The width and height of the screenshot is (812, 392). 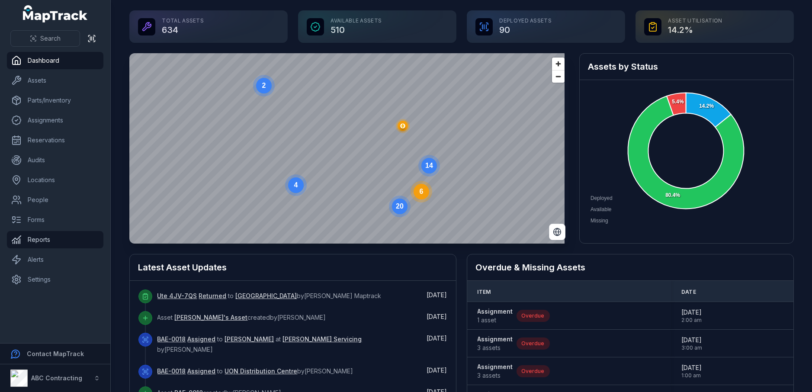 What do you see at coordinates (177, 296) in the screenshot?
I see `a: Ute 4JV-7QS` at bounding box center [177, 296].